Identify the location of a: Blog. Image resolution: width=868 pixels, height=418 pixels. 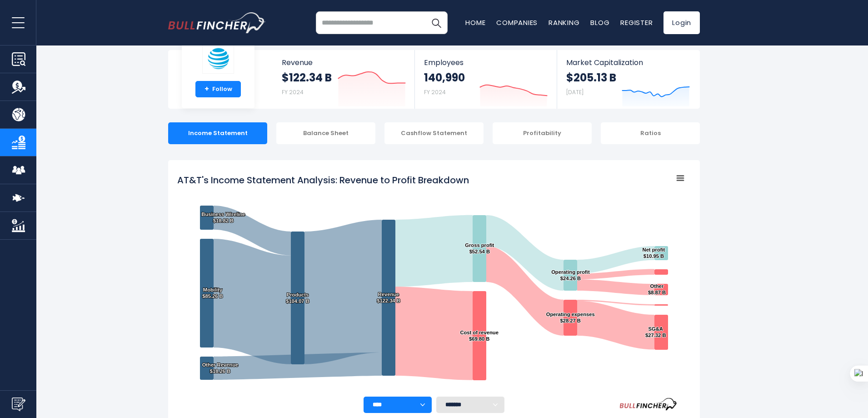
(600, 22).